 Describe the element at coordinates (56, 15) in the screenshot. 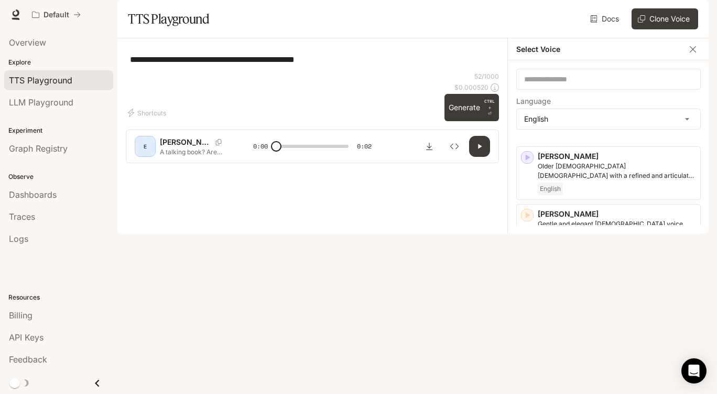

I see `p: Default` at that location.